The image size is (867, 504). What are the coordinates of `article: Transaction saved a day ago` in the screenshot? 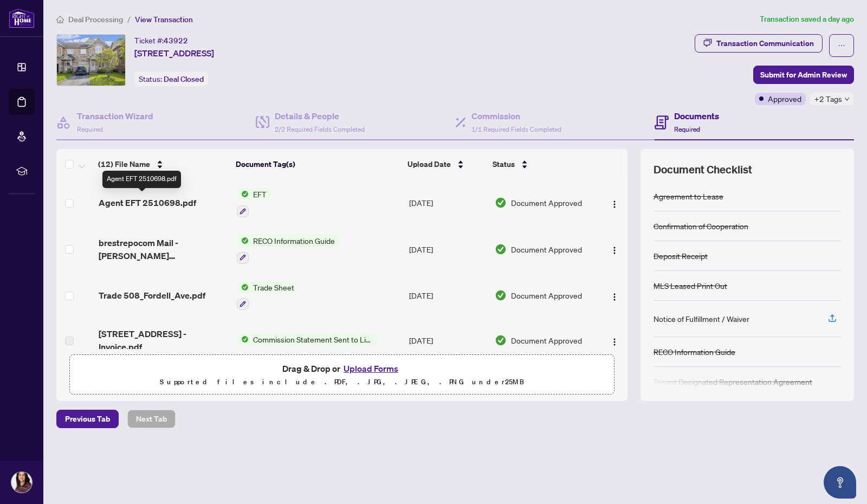 It's located at (806, 19).